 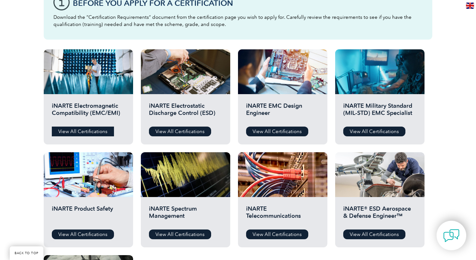 What do you see at coordinates (452, 235) in the screenshot?
I see `img: contact-chat.png` at bounding box center [452, 235].